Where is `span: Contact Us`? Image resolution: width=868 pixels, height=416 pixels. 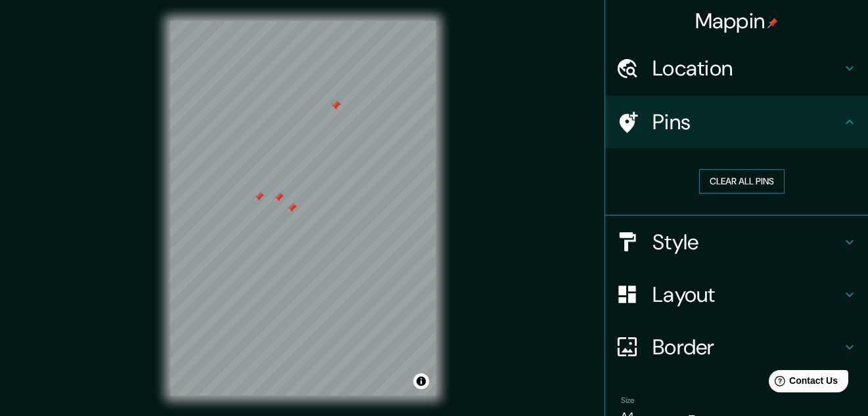 span: Contact Us is located at coordinates (62, 16).